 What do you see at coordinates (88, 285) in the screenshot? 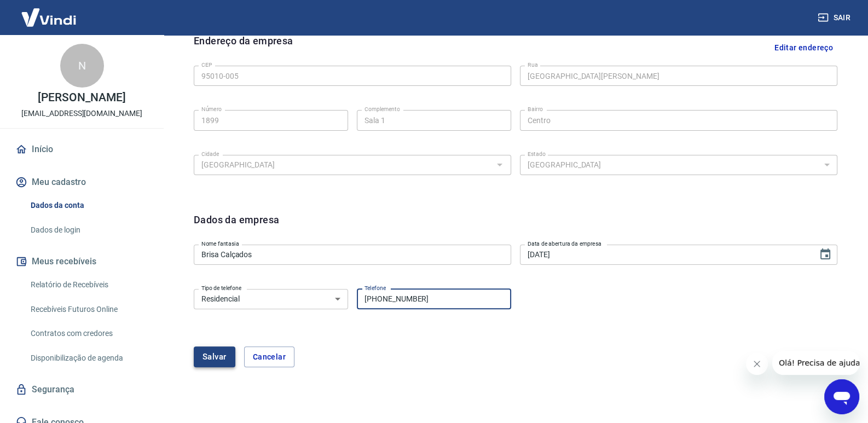
I see `a: Relatório de Recebíveis` at bounding box center [88, 285].